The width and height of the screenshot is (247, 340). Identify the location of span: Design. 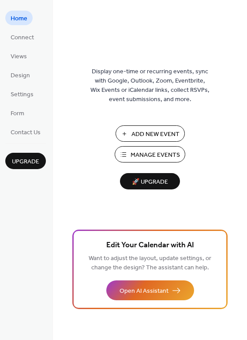
(20, 75).